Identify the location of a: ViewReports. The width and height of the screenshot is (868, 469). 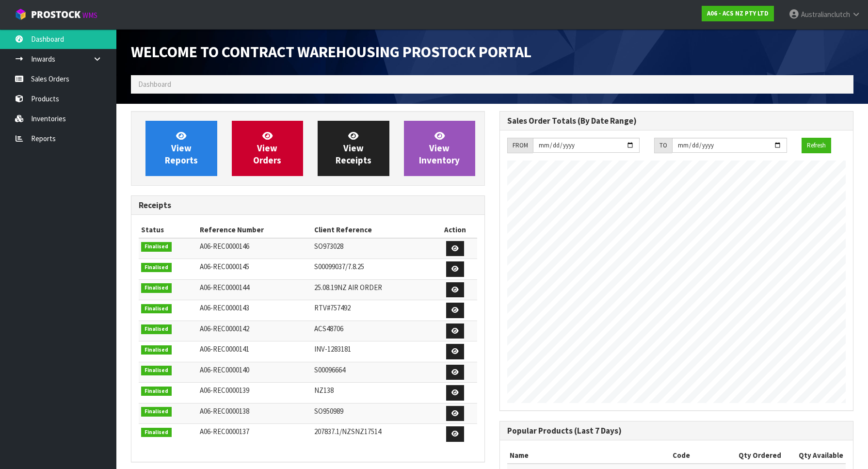
(182, 148).